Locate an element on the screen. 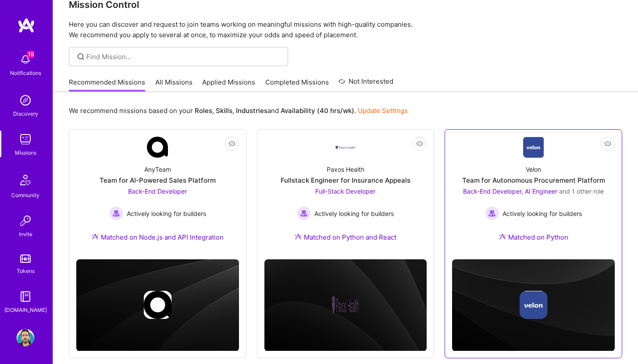 The width and height of the screenshot is (638, 364). a: Applied Missions is located at coordinates (228, 85).